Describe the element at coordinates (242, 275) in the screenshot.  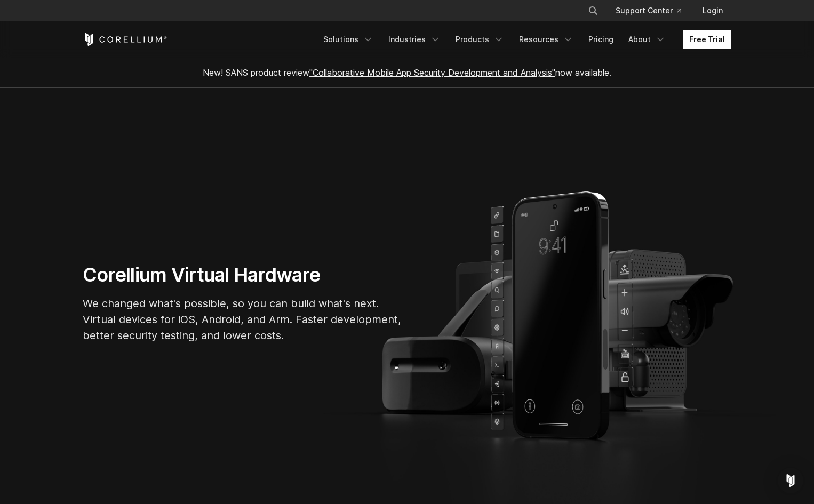
I see `h1: Corellium Virtual Hardware` at that location.